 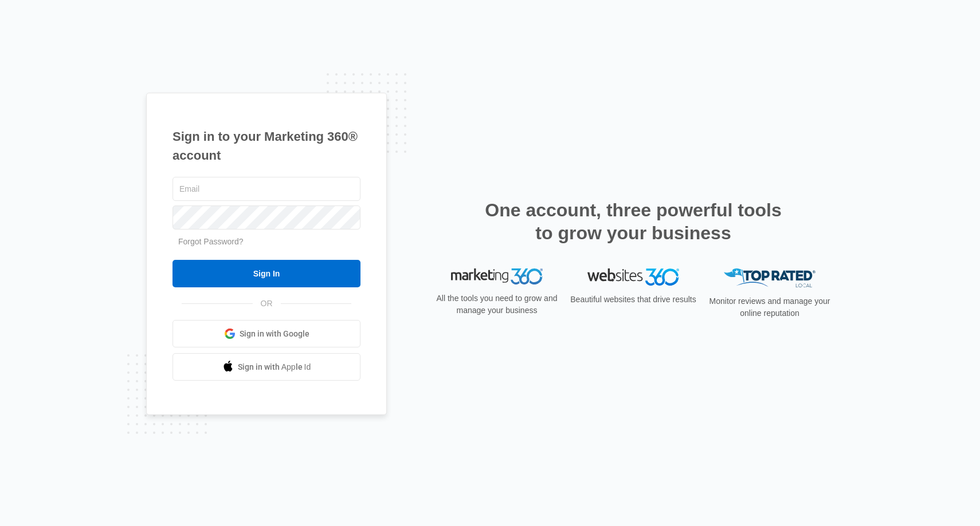 What do you see at coordinates (266, 274) in the screenshot?
I see `input: Sign In` at bounding box center [266, 274].